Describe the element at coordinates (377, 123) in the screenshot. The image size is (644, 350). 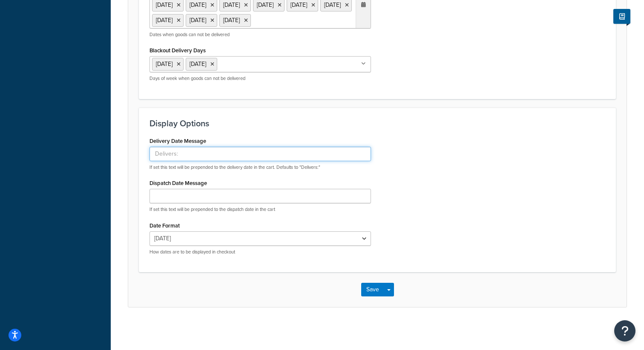
I see `h3: Display Options` at that location.